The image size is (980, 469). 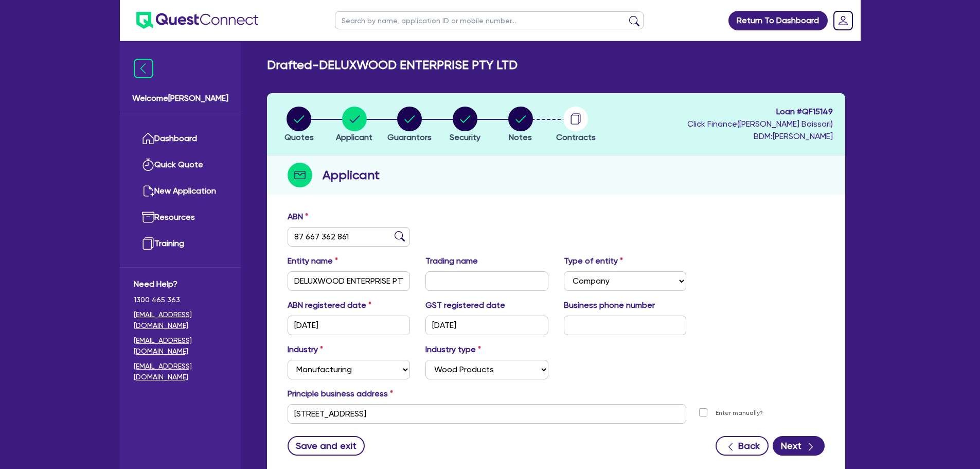 I want to click on label: Industry, so click(x=305, y=349).